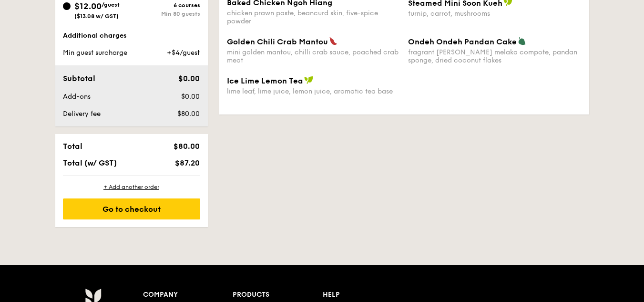 Image resolution: width=644 pixels, height=302 pixels. I want to click on div: lime leaf, lime juice, lemon juice, aromatic tea base, so click(314, 91).